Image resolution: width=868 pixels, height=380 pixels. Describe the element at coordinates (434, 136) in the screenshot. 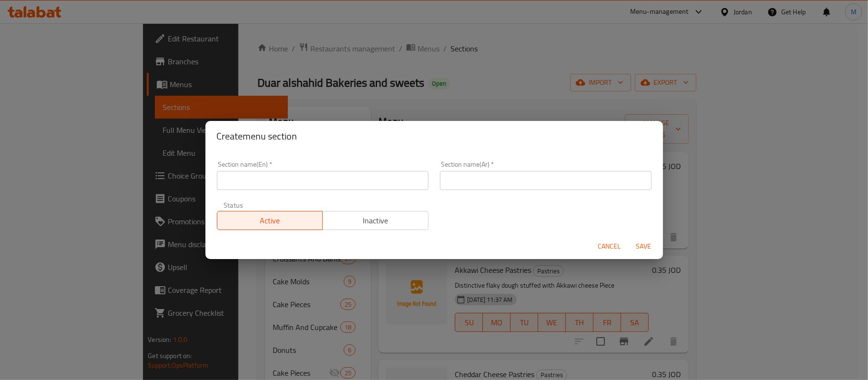

I see `h2: Create menu section` at that location.